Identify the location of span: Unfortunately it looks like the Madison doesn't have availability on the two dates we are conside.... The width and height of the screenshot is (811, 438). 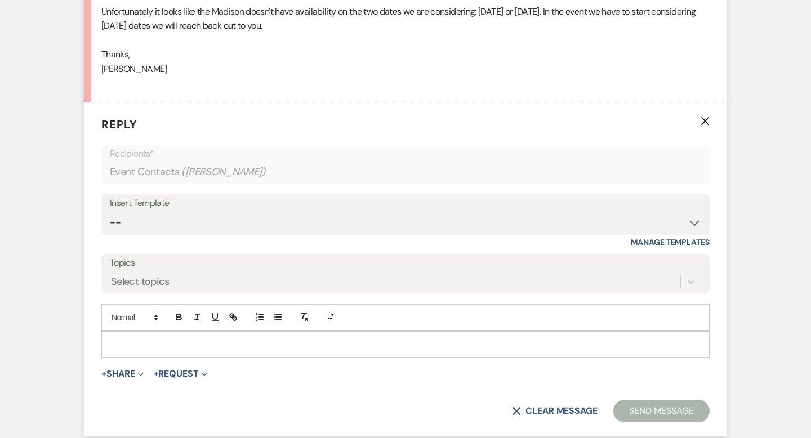
(398, 19).